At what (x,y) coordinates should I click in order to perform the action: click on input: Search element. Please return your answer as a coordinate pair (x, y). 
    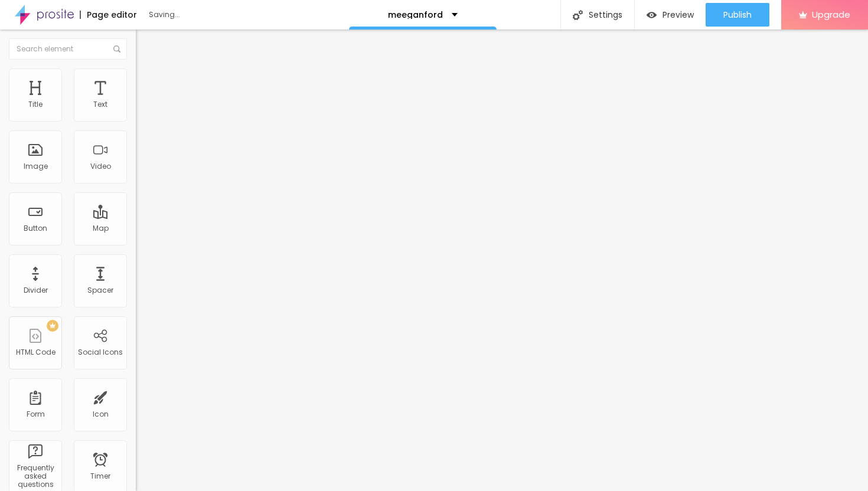
    Looking at the image, I should click on (68, 49).